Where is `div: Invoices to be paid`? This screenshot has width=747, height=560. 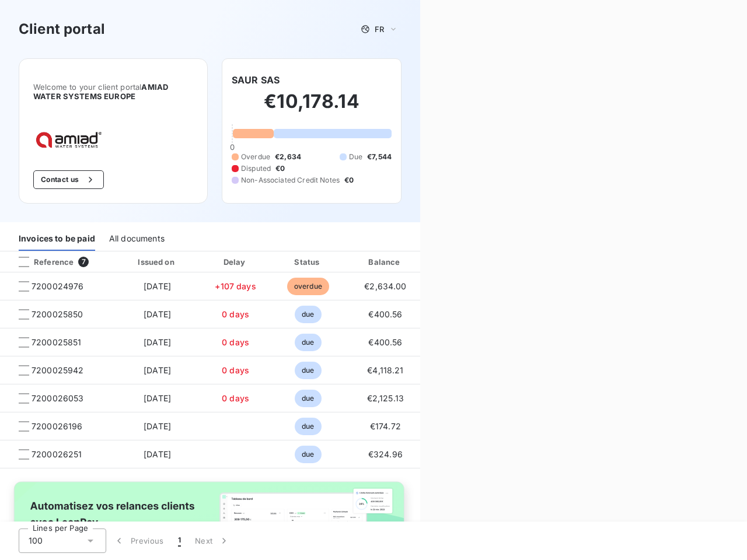
div: Invoices to be paid is located at coordinates (56, 238).